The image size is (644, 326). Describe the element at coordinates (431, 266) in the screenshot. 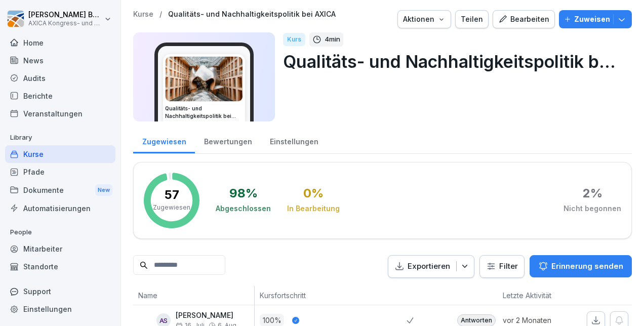

I see `button: Exportieren` at that location.